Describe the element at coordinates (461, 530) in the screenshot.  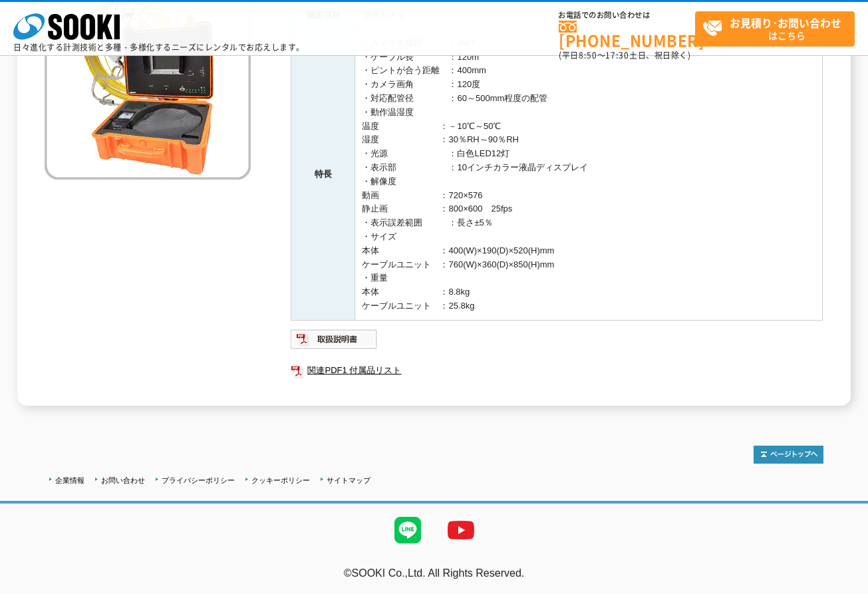
I see `img: YouTube` at that location.